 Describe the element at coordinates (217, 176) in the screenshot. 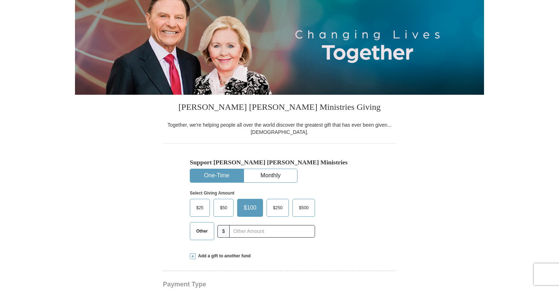

I see `button: One-Time` at that location.